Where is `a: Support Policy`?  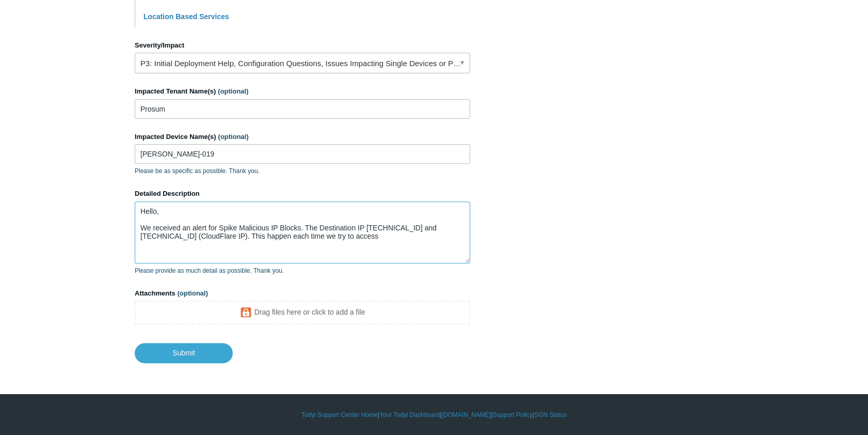
a: Support Policy is located at coordinates (512, 415).